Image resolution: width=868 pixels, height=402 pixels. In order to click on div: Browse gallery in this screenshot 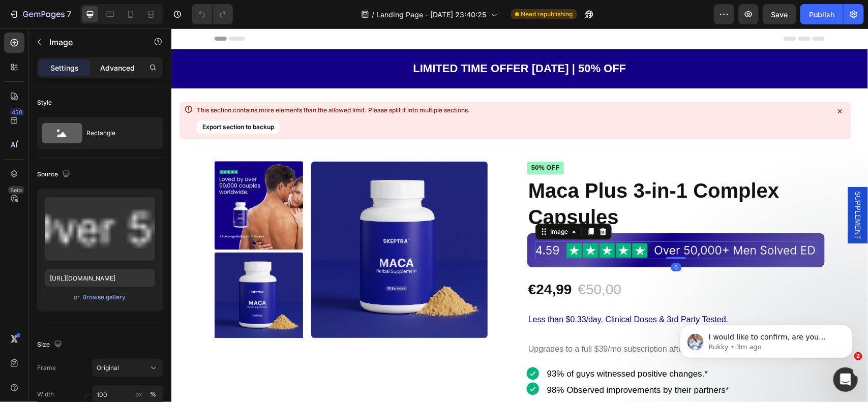, I will do `click(104, 297)`.